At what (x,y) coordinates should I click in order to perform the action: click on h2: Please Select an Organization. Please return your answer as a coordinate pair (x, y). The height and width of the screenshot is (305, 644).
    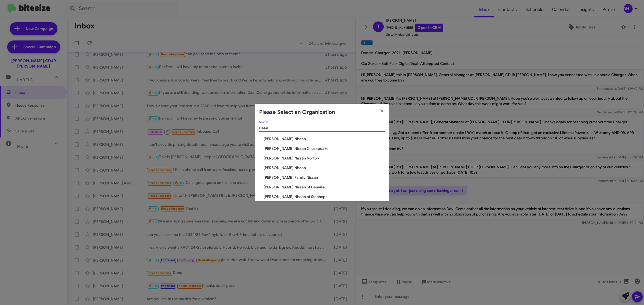
    Looking at the image, I should click on (297, 112).